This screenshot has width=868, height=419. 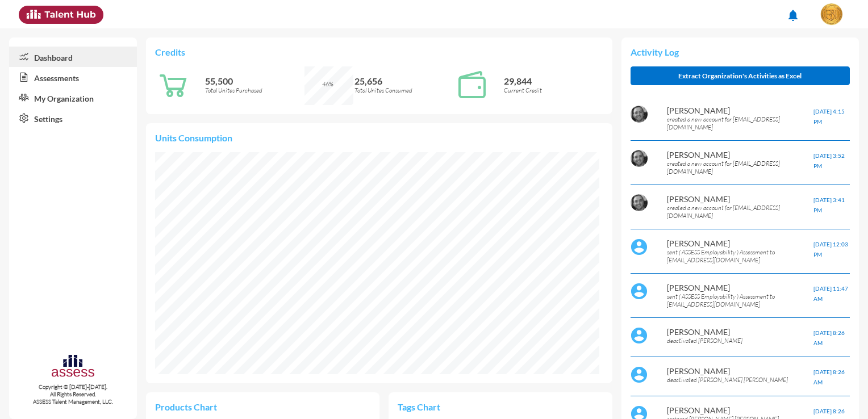 What do you see at coordinates (404, 90) in the screenshot?
I see `p: Total Unites Consumed` at bounding box center [404, 90].